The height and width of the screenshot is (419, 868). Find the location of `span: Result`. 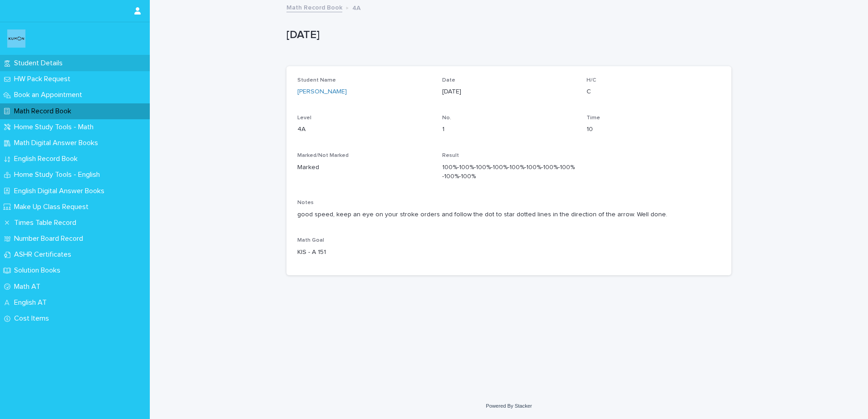

span: Result is located at coordinates (450, 156).